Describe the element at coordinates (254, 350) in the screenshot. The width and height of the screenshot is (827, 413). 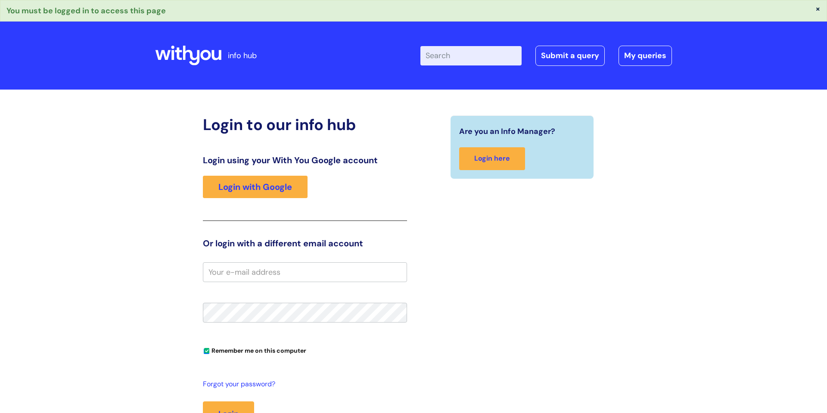
I see `label: Remember me on this computer` at that location.